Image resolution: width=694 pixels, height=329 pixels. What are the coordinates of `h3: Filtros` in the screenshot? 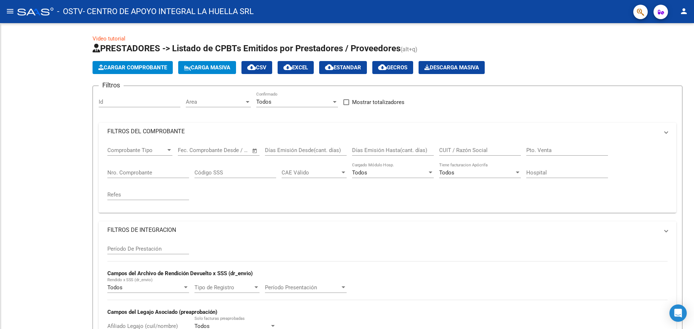 It's located at (111, 85).